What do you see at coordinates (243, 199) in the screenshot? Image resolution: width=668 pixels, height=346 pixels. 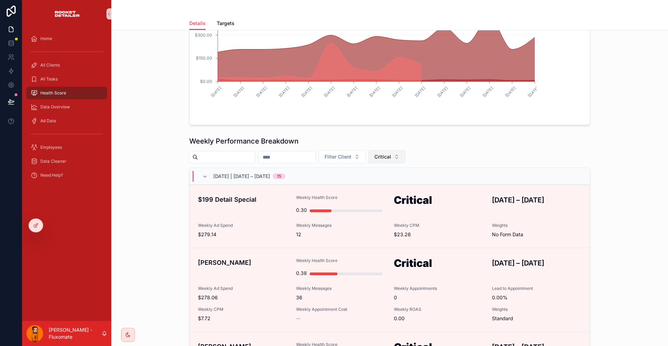 I see `h4: $199 Detail Special` at bounding box center [243, 199].